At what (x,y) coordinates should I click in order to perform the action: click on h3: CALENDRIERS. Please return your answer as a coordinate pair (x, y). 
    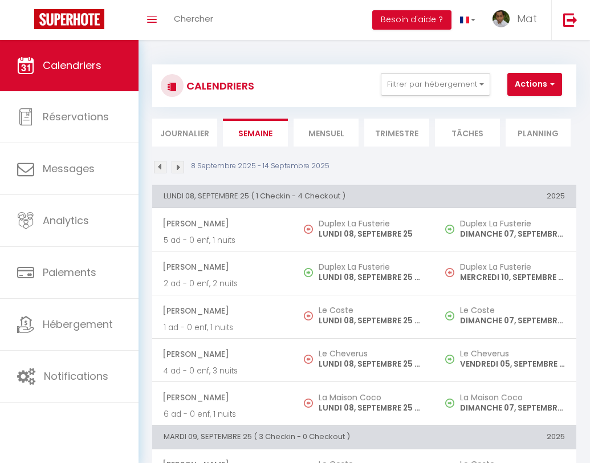
    Looking at the image, I should click on (219, 86).